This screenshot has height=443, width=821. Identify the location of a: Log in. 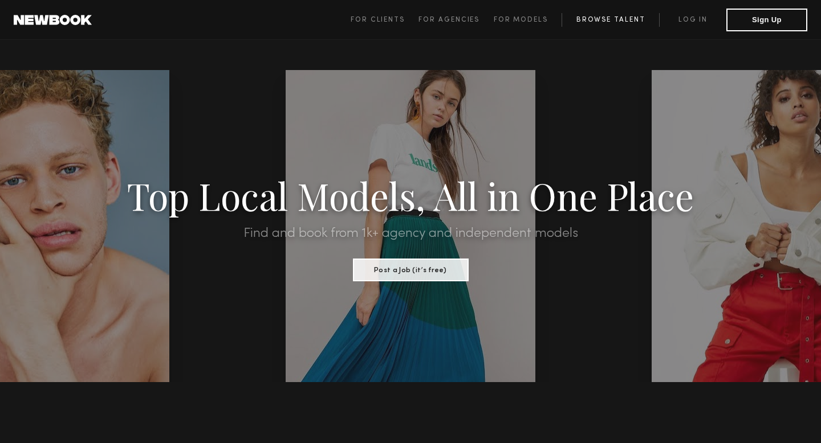
(693, 20).